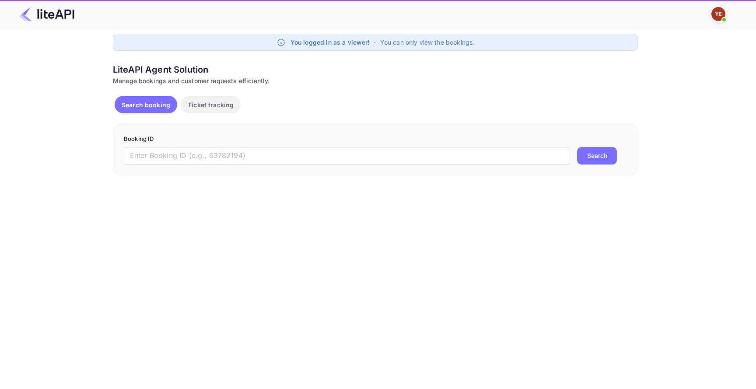  I want to click on img: LiteAPI Logo, so click(47, 14).